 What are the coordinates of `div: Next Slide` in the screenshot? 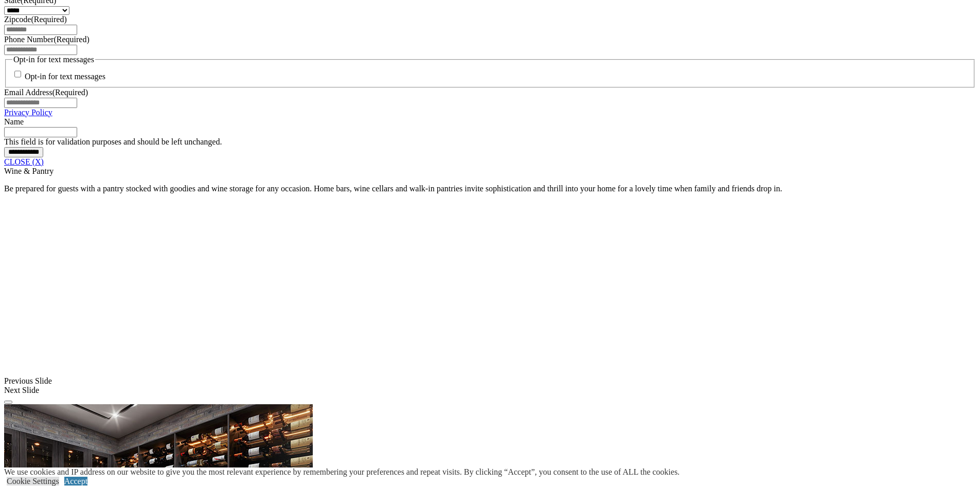 It's located at (490, 390).